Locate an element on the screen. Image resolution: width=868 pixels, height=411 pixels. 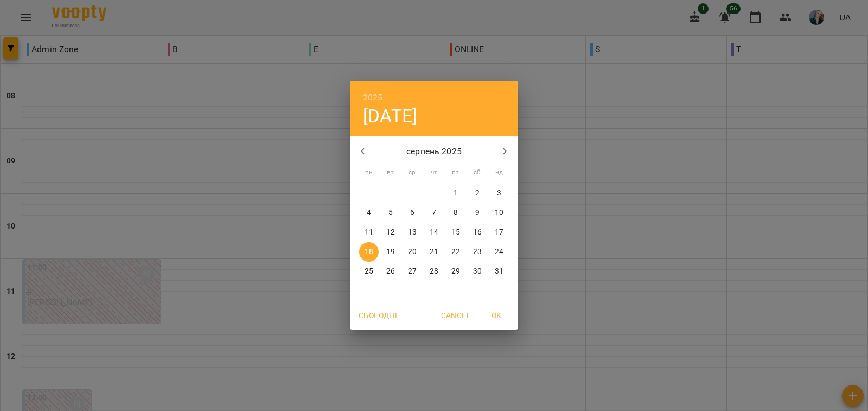
span: ср is located at coordinates (413, 172).